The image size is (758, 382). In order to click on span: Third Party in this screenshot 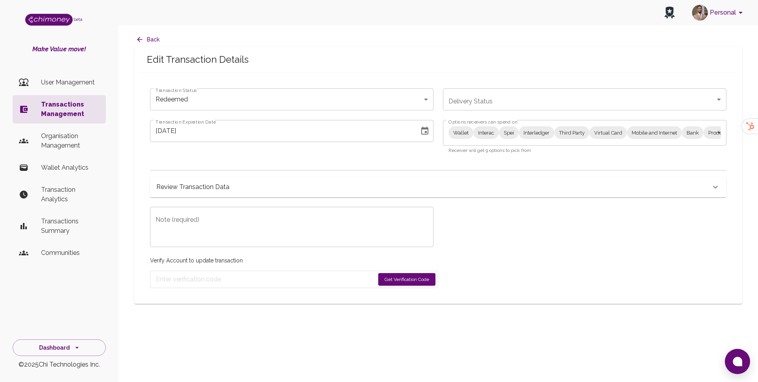, I will do `click(571, 133)`.